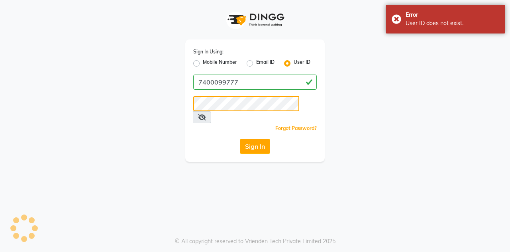 The width and height of the screenshot is (510, 252). What do you see at coordinates (302, 63) in the screenshot?
I see `label: User ID` at bounding box center [302, 63].